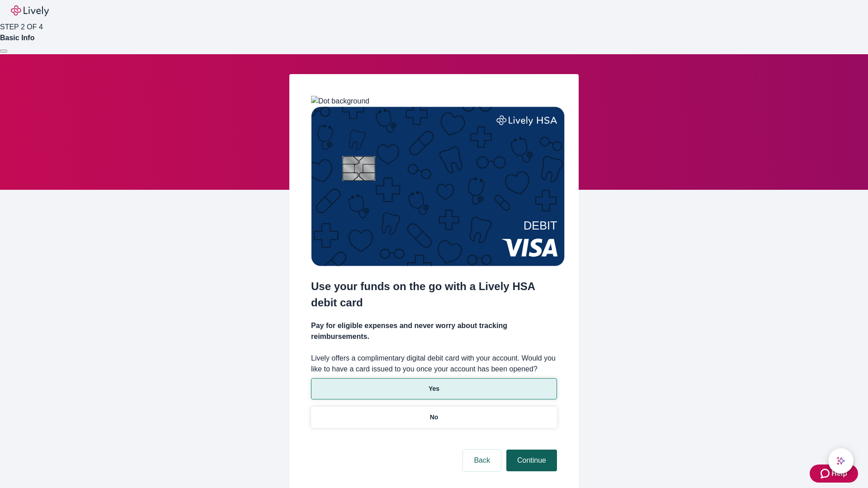 This screenshot has width=868, height=488. I want to click on button: Yes, so click(434, 388).